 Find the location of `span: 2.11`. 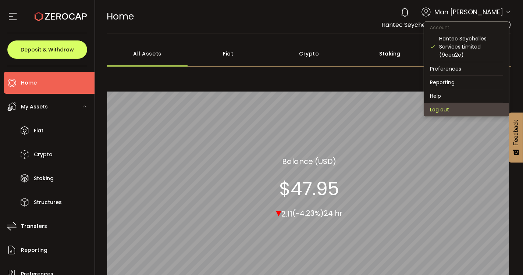

span: 2.11 is located at coordinates (287, 214).